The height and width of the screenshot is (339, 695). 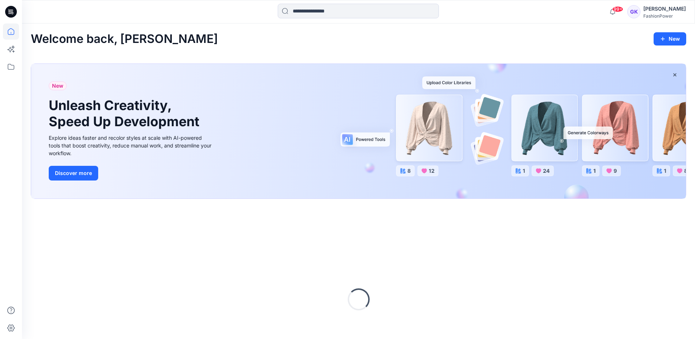 I want to click on h1: Unleash Creativity, Speed Up Development, so click(x=126, y=113).